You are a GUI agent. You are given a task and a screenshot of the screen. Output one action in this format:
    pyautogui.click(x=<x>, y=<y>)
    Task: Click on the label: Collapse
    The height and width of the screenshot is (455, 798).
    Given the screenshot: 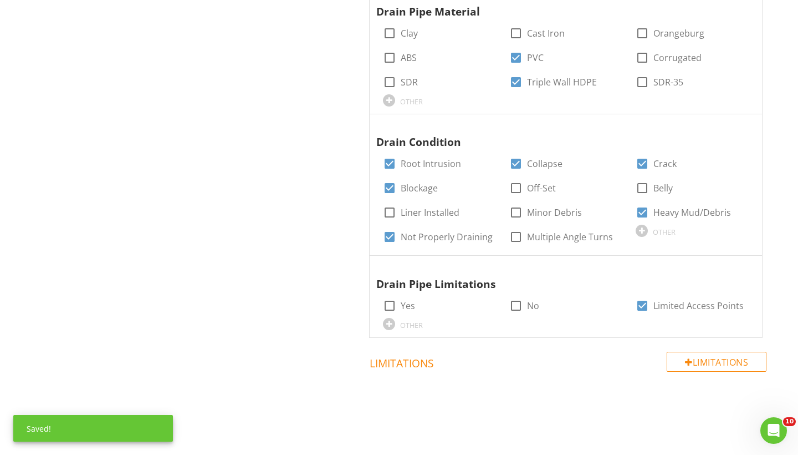 What is the action you would take?
    pyautogui.click(x=545, y=164)
    